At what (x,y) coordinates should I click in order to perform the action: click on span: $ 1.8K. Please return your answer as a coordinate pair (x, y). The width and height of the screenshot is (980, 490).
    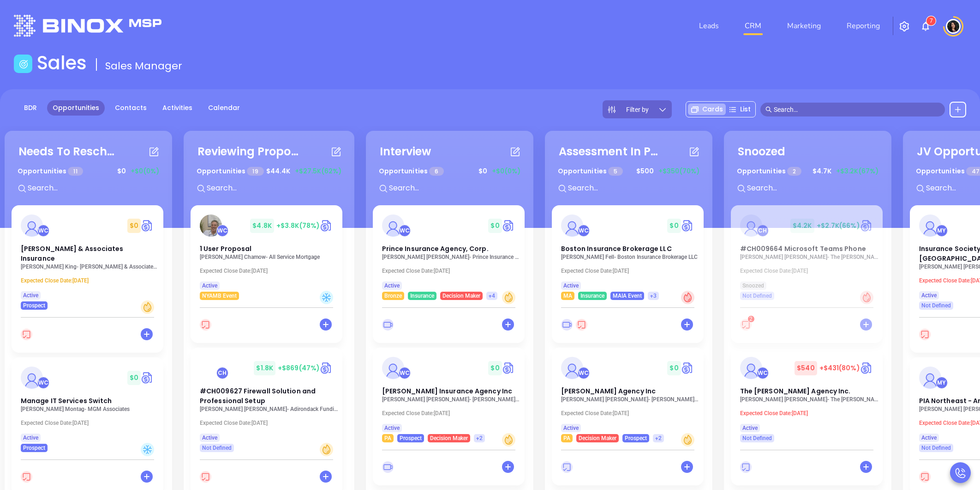
    Looking at the image, I should click on (264, 368).